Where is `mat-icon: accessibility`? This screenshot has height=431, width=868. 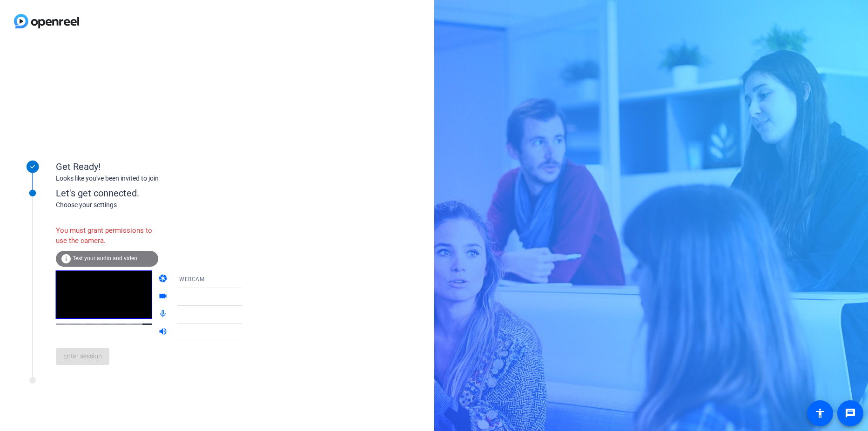
mat-icon: accessibility is located at coordinates (820, 413).